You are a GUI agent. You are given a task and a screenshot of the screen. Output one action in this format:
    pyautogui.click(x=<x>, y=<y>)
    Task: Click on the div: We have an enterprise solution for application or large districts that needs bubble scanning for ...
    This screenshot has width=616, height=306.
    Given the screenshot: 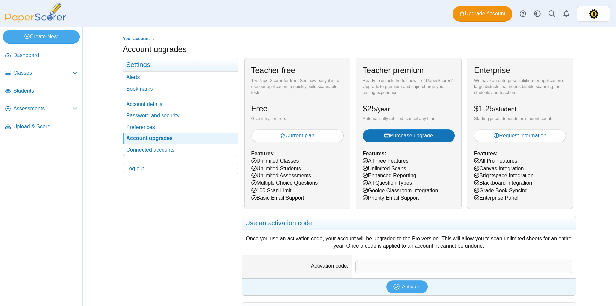 What is the action you would take?
    pyautogui.click(x=520, y=87)
    